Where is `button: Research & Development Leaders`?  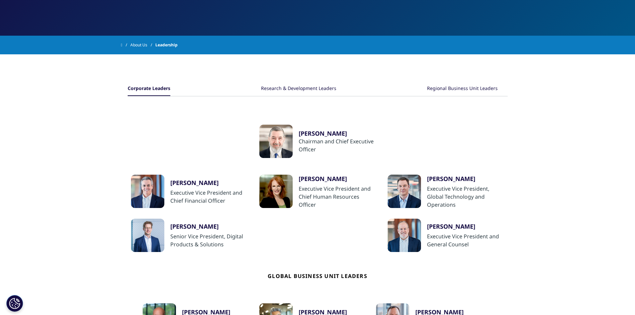
button: Research & Development Leaders is located at coordinates (299, 89).